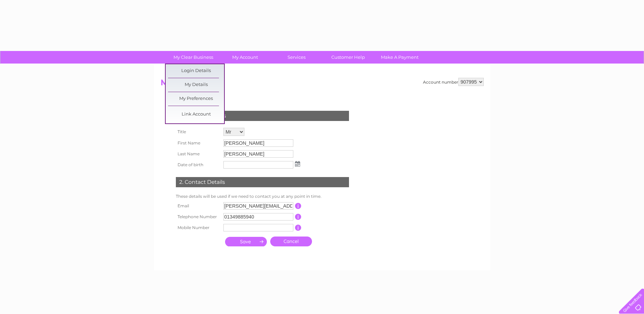  I want to click on th: Title, so click(198, 132).